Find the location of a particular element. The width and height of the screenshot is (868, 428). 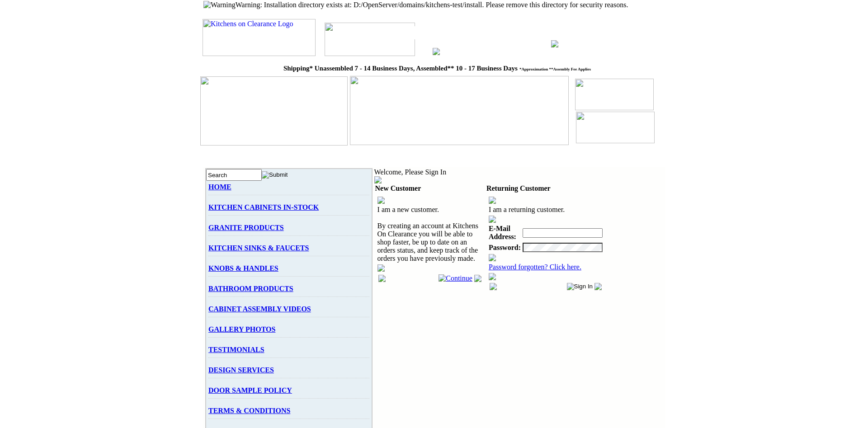

img: Kitchens on Clearance Logo is located at coordinates (260, 37).